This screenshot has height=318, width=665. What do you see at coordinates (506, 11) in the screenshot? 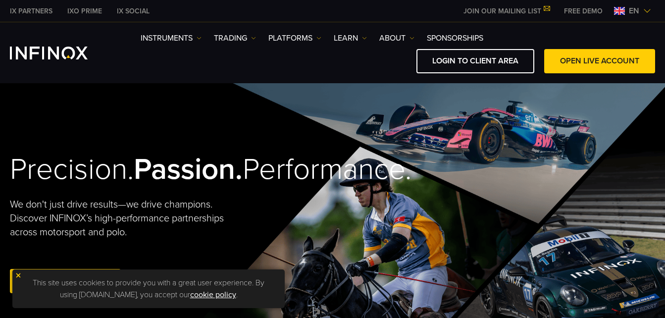
I see `a: JOIN OUR MAILING LIST` at bounding box center [506, 11].